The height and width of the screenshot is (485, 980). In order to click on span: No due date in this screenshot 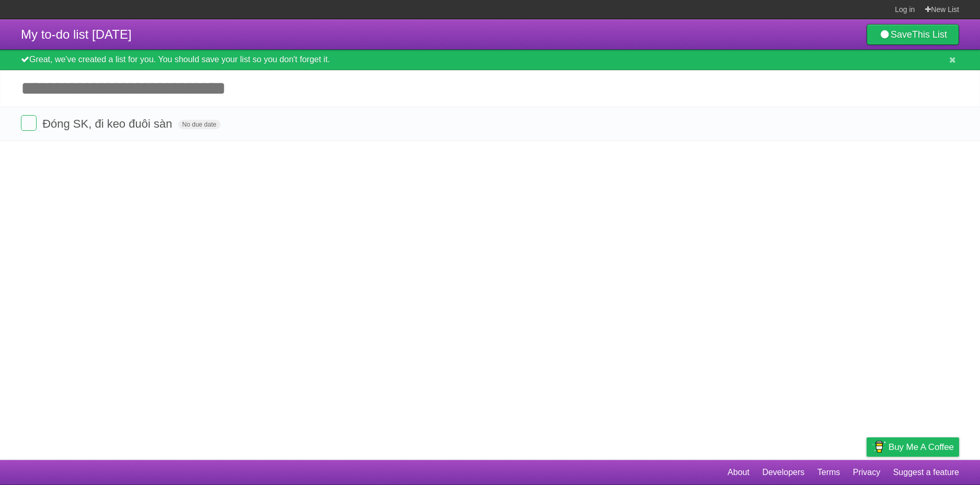, I will do `click(199, 124)`.